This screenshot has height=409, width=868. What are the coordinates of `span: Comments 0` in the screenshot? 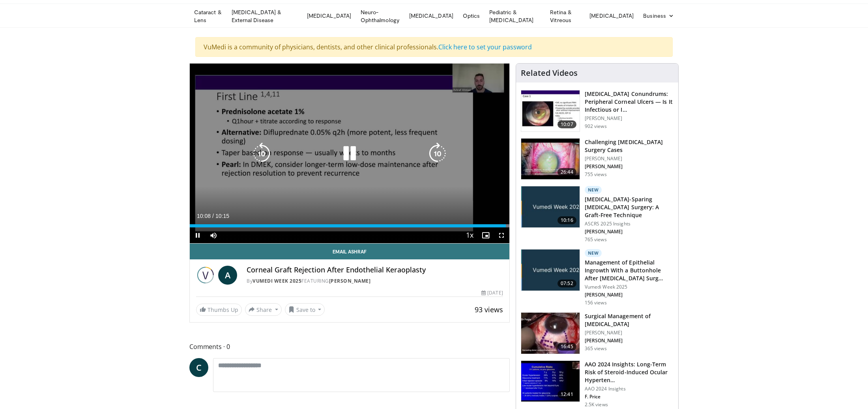 It's located at (349, 347).